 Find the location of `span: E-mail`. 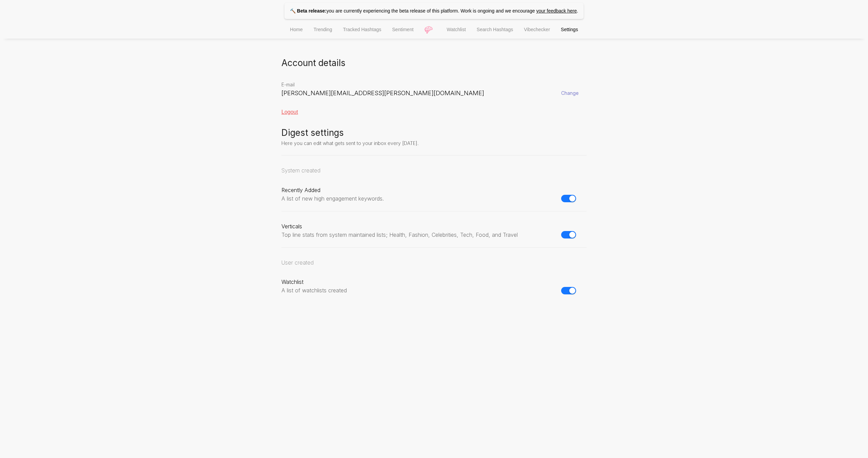

span: E-mail is located at coordinates (288, 84).